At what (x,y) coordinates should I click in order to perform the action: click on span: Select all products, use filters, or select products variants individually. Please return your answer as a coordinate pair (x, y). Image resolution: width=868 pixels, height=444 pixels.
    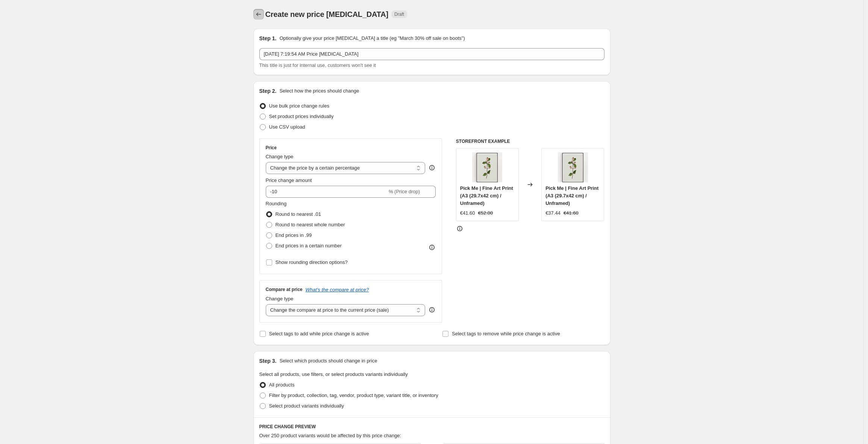
    Looking at the image, I should click on (333, 374).